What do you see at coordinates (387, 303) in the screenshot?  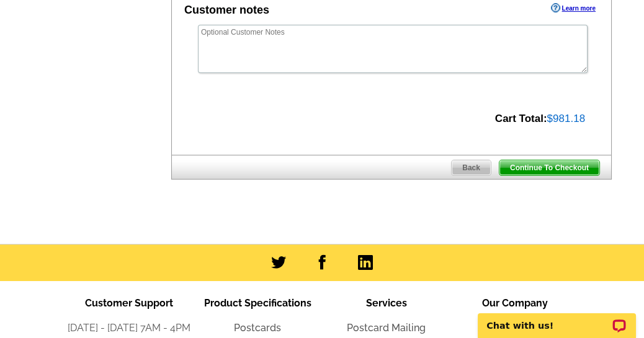 I see `span: Services` at bounding box center [387, 303].